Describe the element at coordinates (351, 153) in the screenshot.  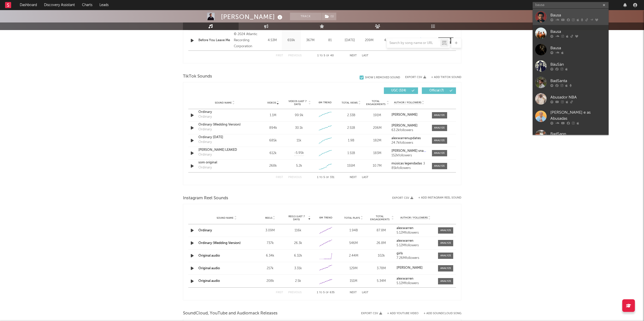
I see `div: 1.51B` at that location.